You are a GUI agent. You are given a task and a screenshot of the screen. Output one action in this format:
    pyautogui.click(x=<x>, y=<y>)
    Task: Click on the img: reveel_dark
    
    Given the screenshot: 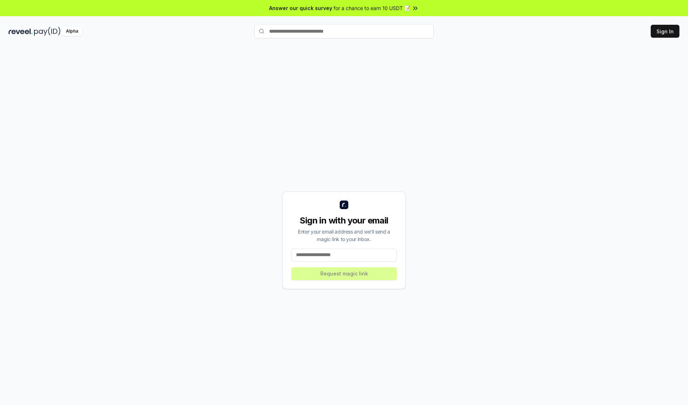 What is the action you would take?
    pyautogui.click(x=20, y=31)
    